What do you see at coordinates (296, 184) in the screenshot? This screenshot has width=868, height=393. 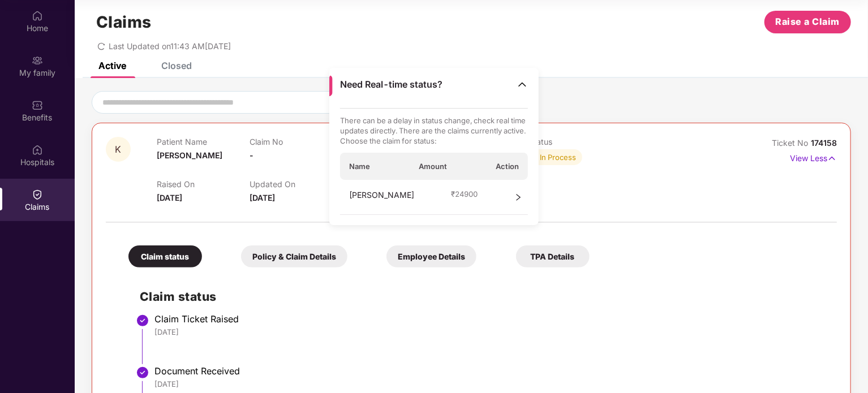 I see `p: Updated On` at bounding box center [296, 184].